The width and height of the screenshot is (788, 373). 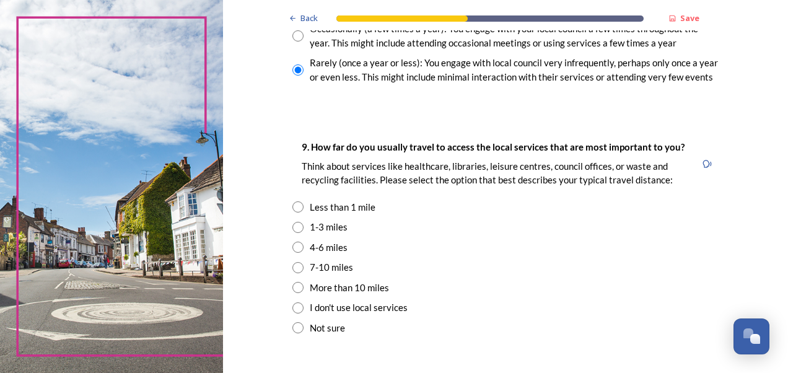 I want to click on div: I don't use local services, so click(x=359, y=307).